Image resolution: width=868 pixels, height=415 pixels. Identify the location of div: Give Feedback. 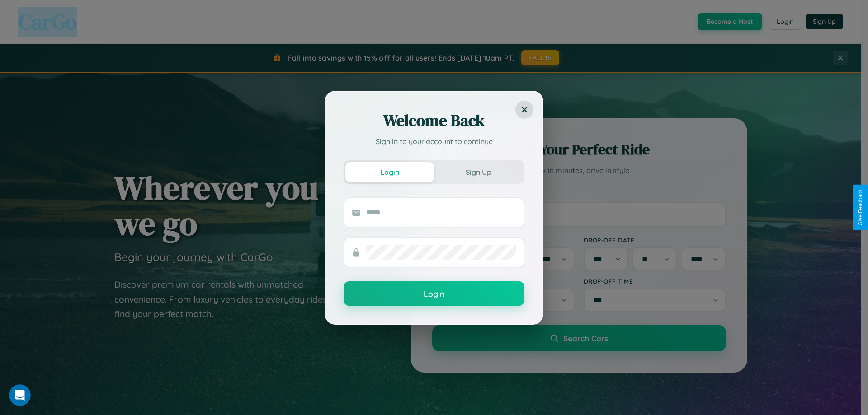
(860, 207).